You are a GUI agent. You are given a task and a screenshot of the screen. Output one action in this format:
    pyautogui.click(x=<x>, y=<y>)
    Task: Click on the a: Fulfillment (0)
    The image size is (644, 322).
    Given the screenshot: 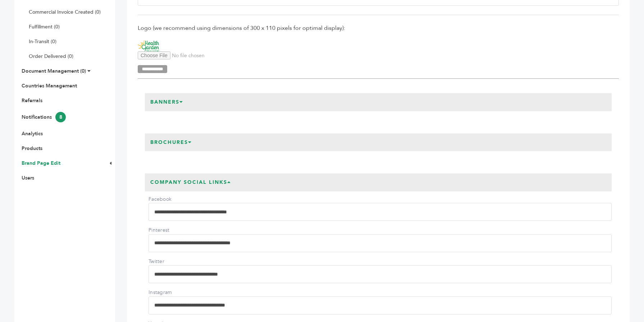 What is the action you would take?
    pyautogui.click(x=44, y=26)
    